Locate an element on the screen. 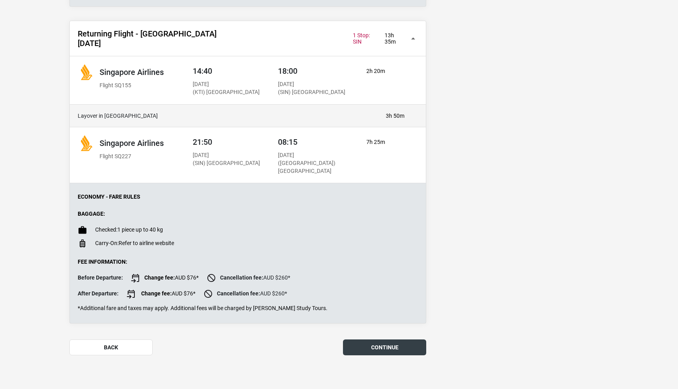 The width and height of the screenshot is (678, 389). p: 13h 35m is located at coordinates (394, 39).